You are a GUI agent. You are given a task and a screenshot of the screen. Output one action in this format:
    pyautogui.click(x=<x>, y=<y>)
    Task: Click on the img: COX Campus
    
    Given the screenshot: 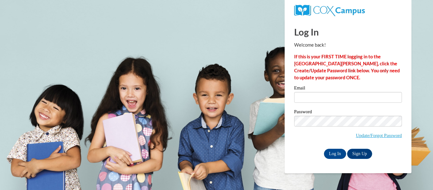 What is the action you would take?
    pyautogui.click(x=329, y=10)
    